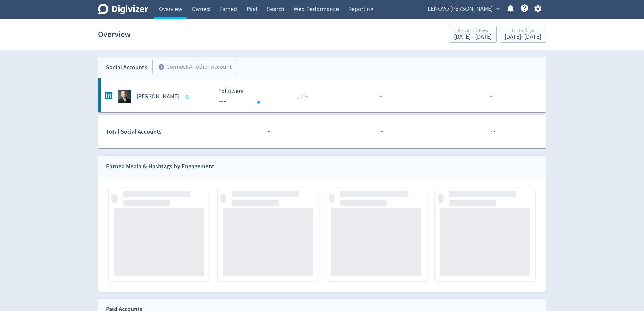 This screenshot has height=311, width=644. I want to click on h1: Overview, so click(114, 34).